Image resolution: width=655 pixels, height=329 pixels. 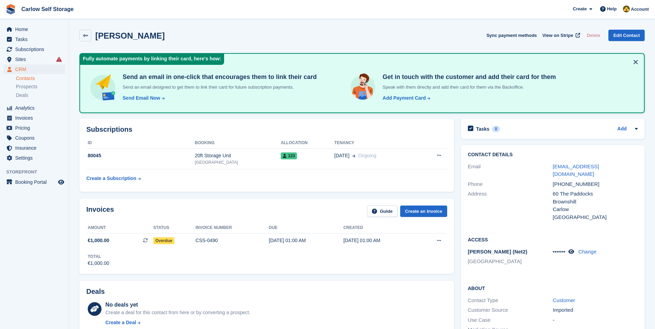 I want to click on span: View on Stripe, so click(x=558, y=36).